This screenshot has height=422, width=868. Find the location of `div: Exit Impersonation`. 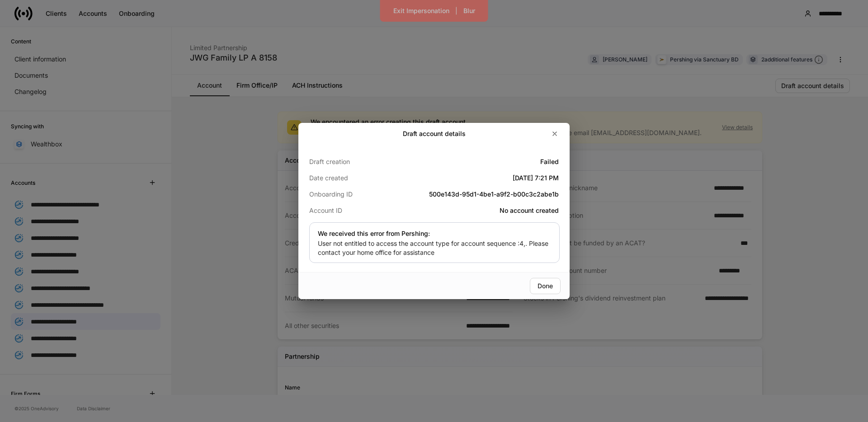

div: Exit Impersonation is located at coordinates (421, 11).